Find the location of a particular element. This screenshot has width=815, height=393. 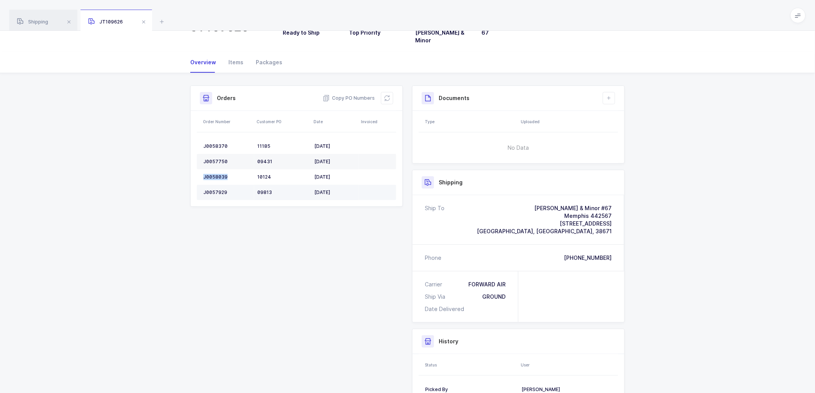

div: Packages is located at coordinates (266, 62).